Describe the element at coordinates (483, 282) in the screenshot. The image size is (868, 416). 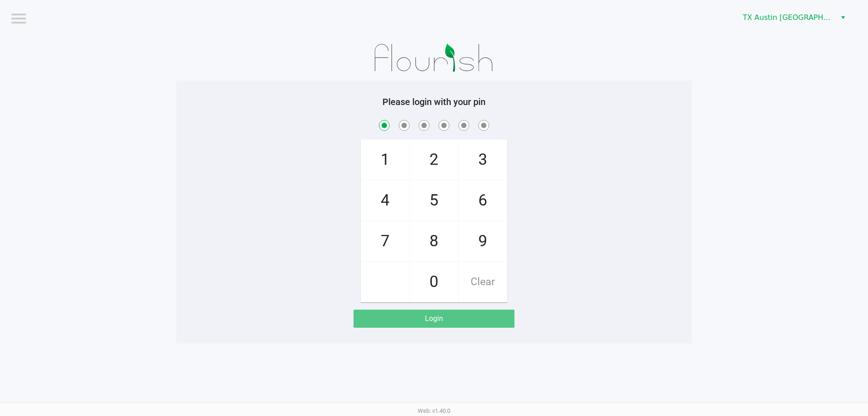
I see `span: Clear` at that location.